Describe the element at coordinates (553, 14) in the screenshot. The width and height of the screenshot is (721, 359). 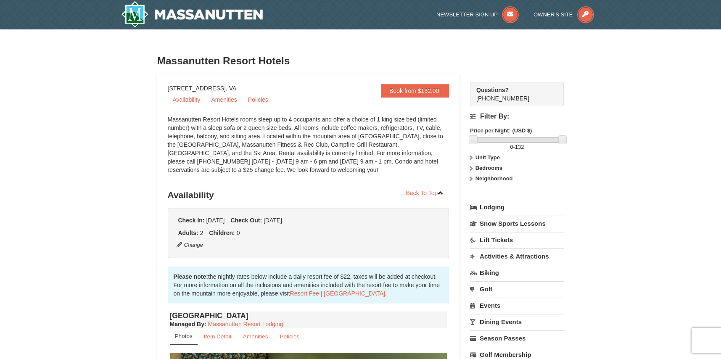
I see `span: Owner's Site` at that location.